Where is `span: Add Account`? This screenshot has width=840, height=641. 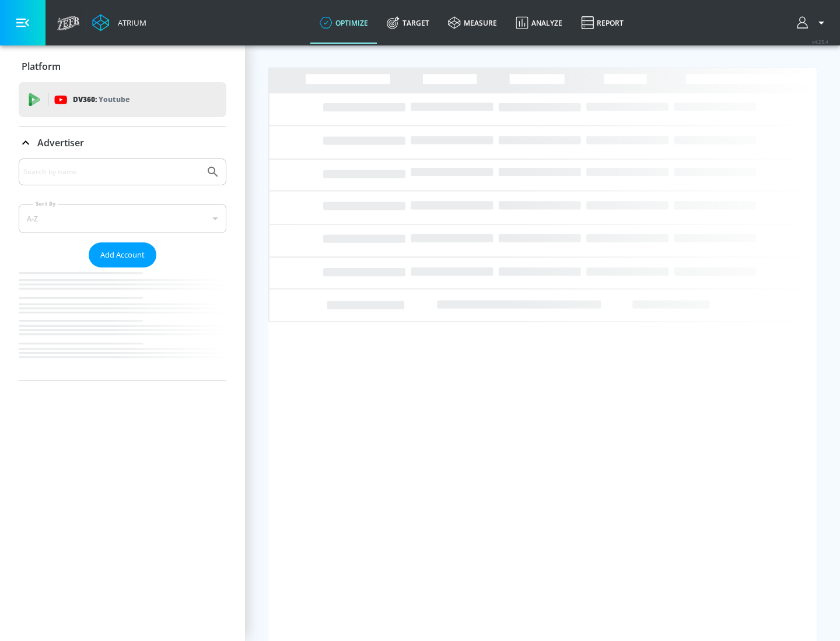
span: Add Account is located at coordinates (123, 255).